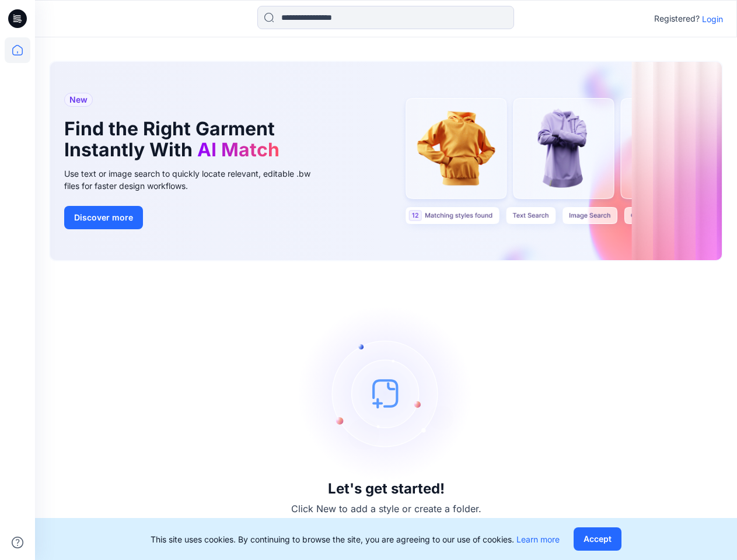 The image size is (737, 560). I want to click on a: Learn more, so click(538, 540).